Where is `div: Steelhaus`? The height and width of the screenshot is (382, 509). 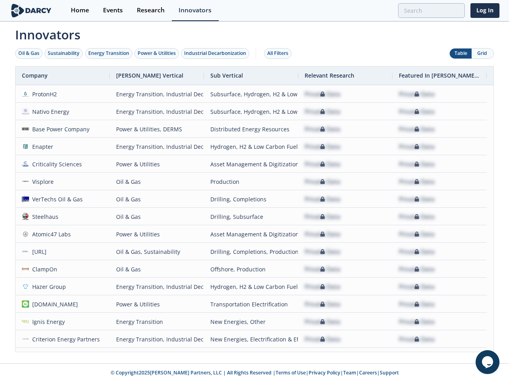
div: Steelhaus is located at coordinates (44, 217).